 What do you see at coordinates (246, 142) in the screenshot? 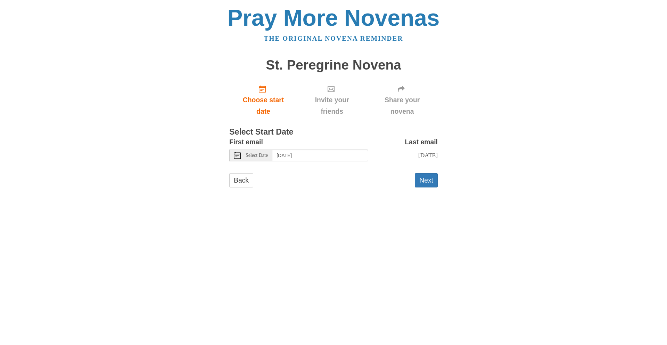
I see `label: First email` at bounding box center [246, 142].